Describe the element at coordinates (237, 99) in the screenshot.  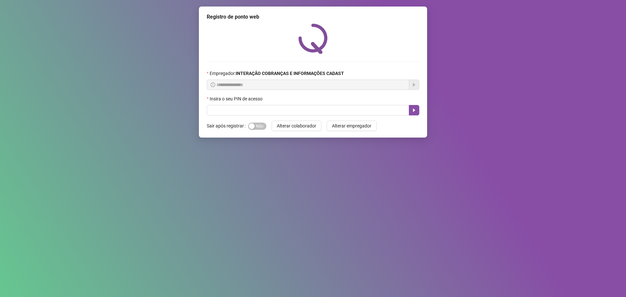
I see `label: Insira o seu PIN de acesso` at that location.